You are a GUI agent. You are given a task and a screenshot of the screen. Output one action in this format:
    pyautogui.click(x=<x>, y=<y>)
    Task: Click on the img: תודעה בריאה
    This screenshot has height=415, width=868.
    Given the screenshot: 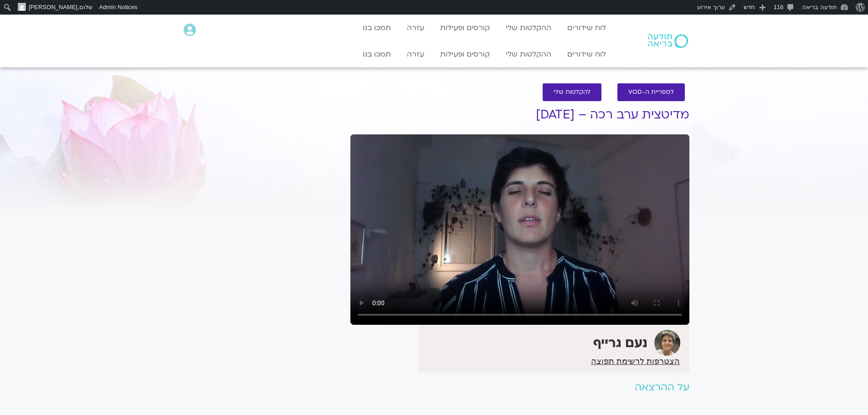 What is the action you would take?
    pyautogui.click(x=668, y=41)
    